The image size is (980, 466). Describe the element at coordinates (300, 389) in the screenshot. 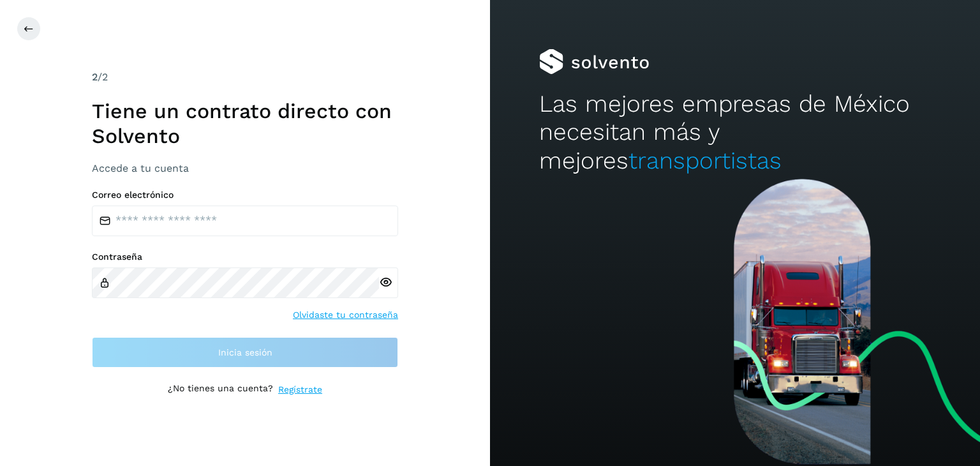

I see `a: Regístrate` at that location.